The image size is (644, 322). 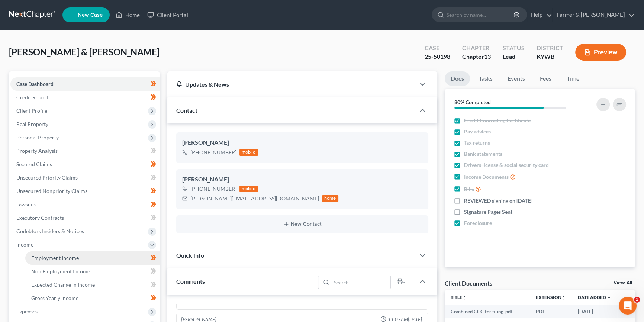 What do you see at coordinates (473, 102) in the screenshot?
I see `strong: 80% Completed` at bounding box center [473, 102].